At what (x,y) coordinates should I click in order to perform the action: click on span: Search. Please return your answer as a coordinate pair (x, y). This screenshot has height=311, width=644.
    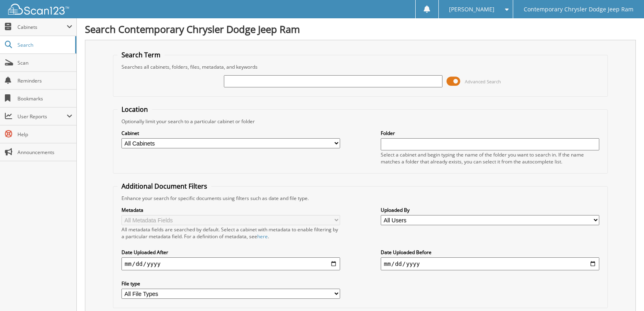
    Looking at the image, I should click on (44, 45).